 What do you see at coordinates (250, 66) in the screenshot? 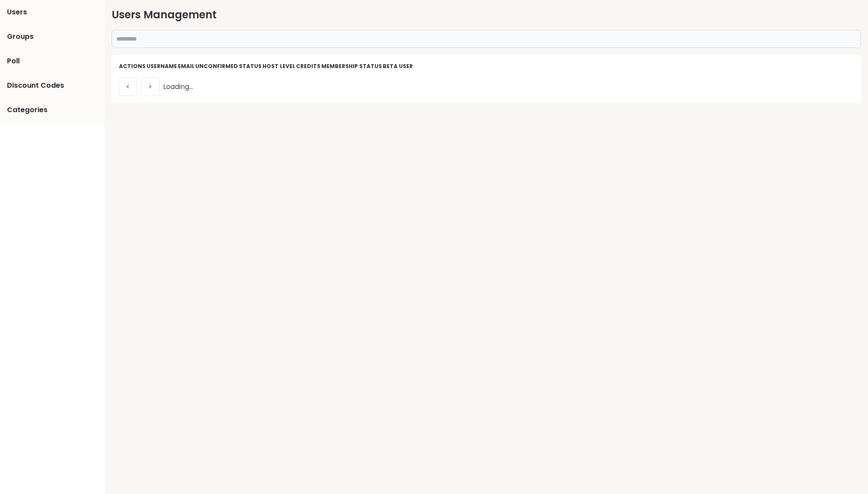
I see `th: Status` at bounding box center [250, 66].